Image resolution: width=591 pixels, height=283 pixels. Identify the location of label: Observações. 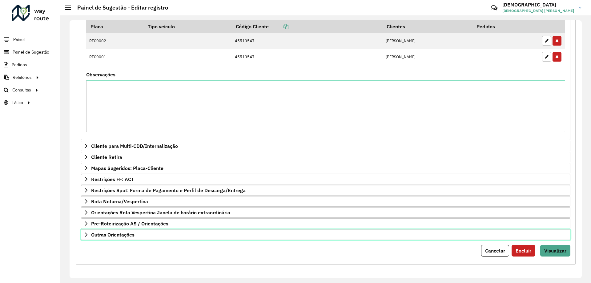
(101, 74).